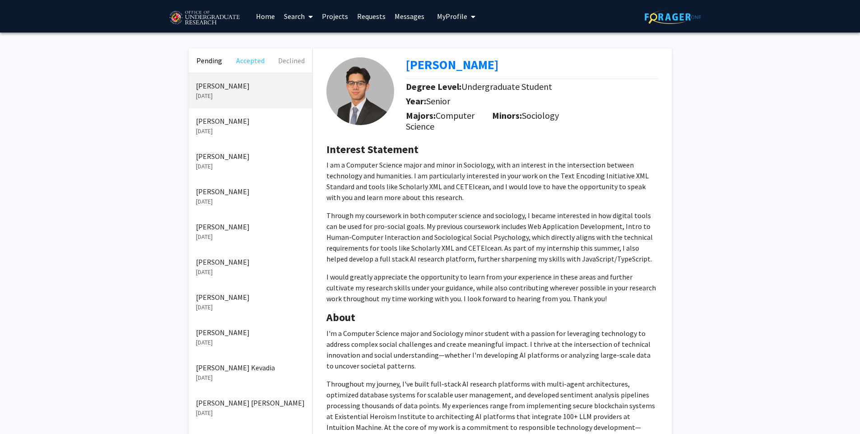  What do you see at coordinates (438, 101) in the screenshot?
I see `span: Senior` at bounding box center [438, 101].